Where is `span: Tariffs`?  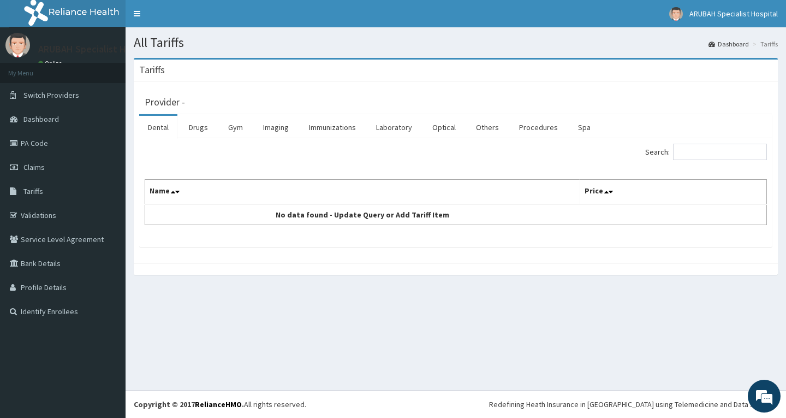 span: Tariffs is located at coordinates (33, 191).